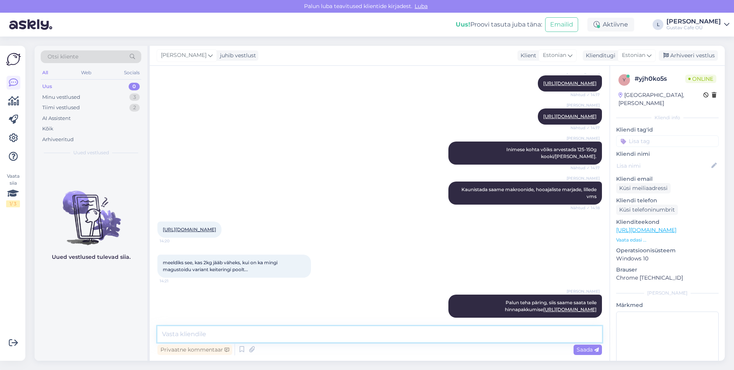  What do you see at coordinates (701, 79) in the screenshot?
I see `span: Online` at bounding box center [701, 79].